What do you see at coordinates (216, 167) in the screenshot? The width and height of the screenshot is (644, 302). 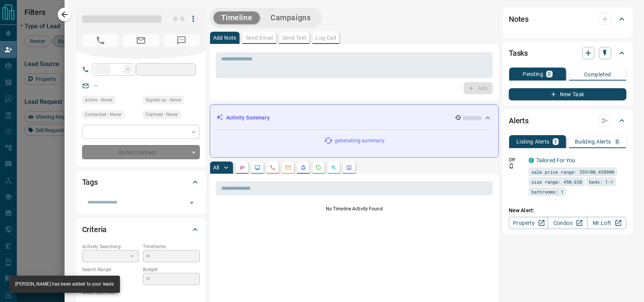 I see `p: All` at bounding box center [216, 167].